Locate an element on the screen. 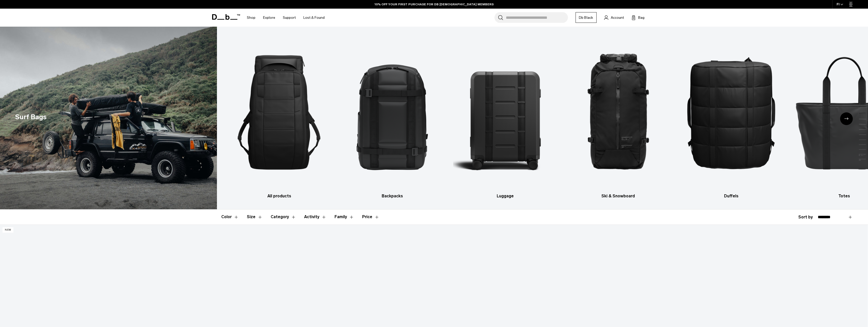 The image size is (868, 327). p: New is located at coordinates (8, 230).